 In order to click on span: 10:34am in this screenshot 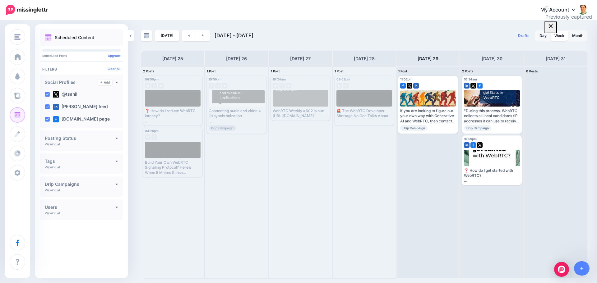, I will do `click(471, 79)`.